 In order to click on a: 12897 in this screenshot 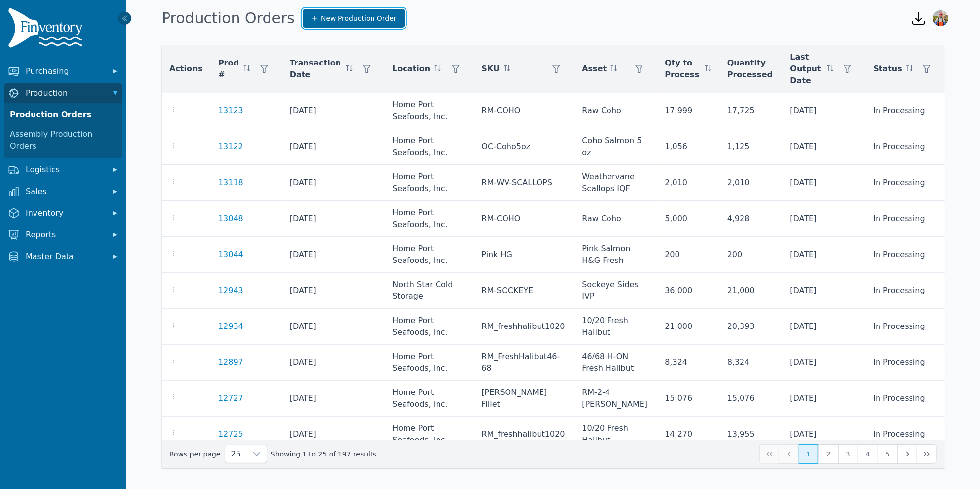, I will do `click(231, 362)`.